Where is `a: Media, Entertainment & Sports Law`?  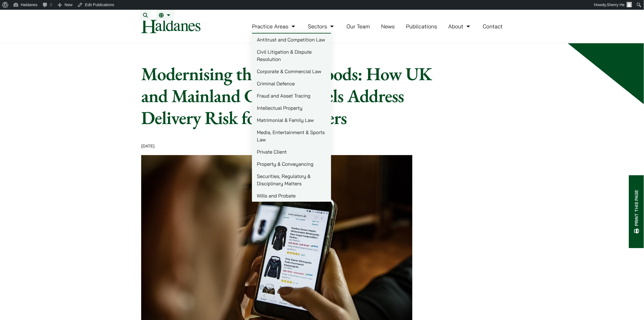
a: Media, Entertainment & Sports Law is located at coordinates (292, 136).